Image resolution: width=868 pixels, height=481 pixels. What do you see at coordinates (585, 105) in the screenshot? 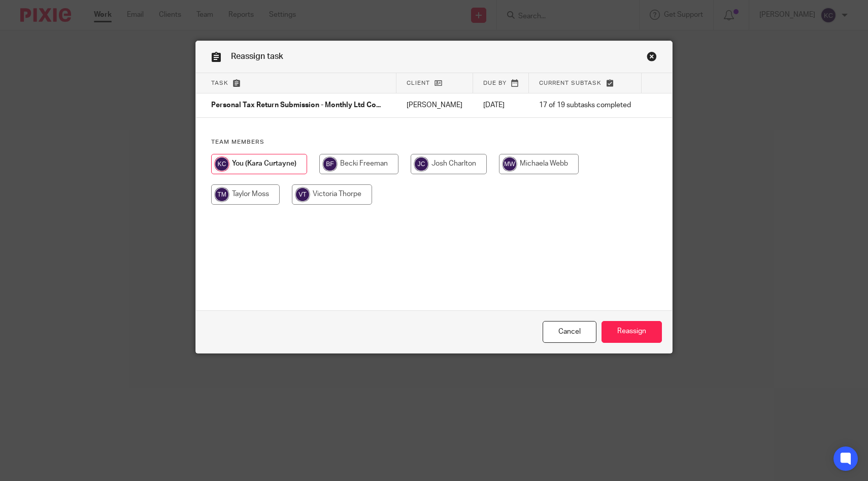
I see `td: 17 of 19 subtasks completed` at bounding box center [585, 105].